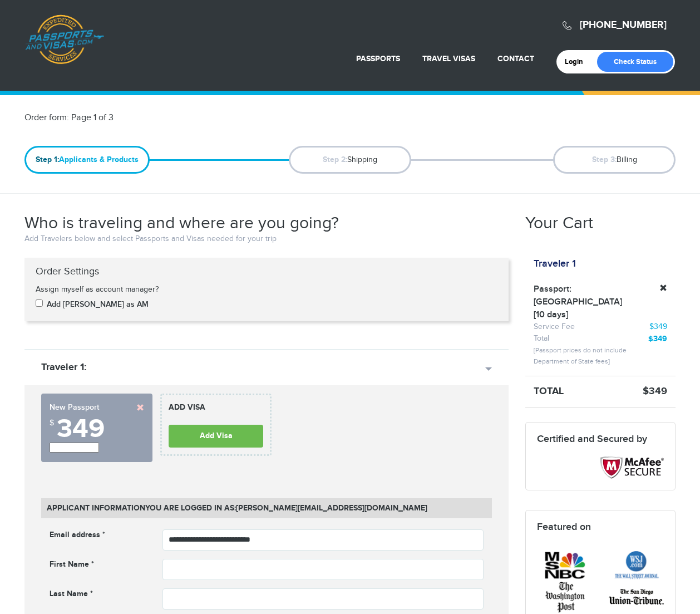  What do you see at coordinates (580, 355) in the screenshot?
I see `small: [Passport prices do not include Department of State fees]` at bounding box center [580, 355].